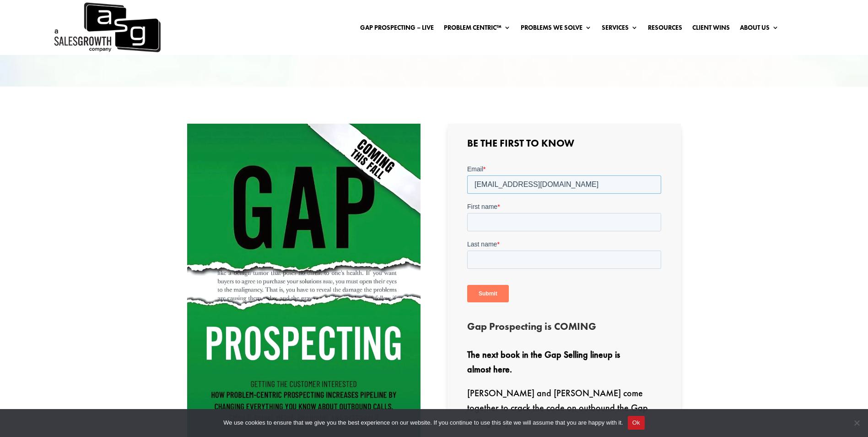  What do you see at coordinates (564, 146) in the screenshot?
I see `h3: Be the First to Know` at bounding box center [564, 146].